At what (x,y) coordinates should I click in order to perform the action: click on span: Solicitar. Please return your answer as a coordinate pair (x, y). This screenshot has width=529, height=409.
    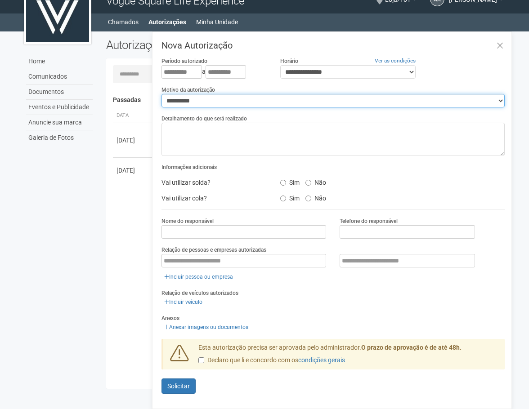
    Looking at the image, I should click on (179, 386).